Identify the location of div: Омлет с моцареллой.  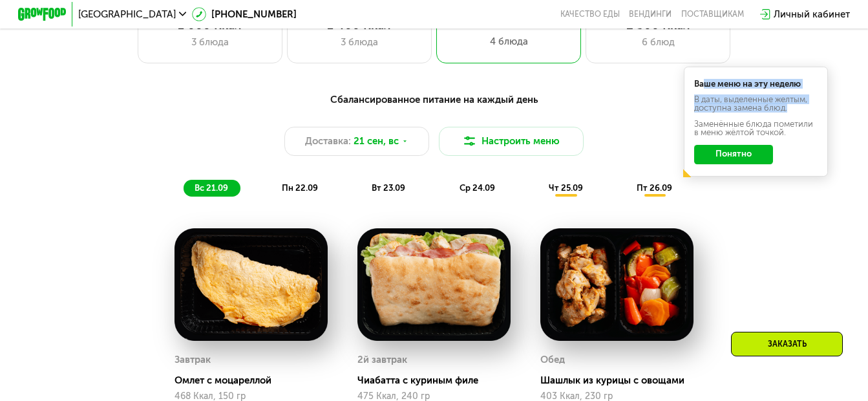
(255, 380).